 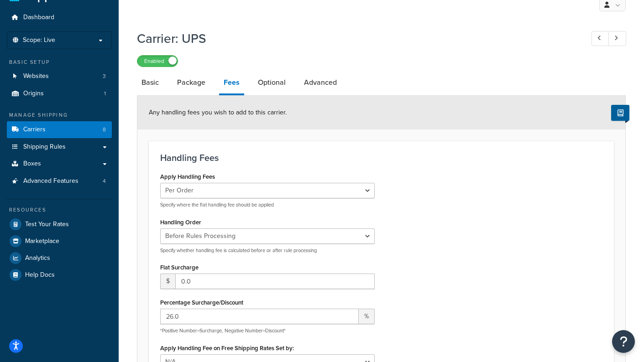 I want to click on h3: Handling Fees, so click(x=381, y=158).